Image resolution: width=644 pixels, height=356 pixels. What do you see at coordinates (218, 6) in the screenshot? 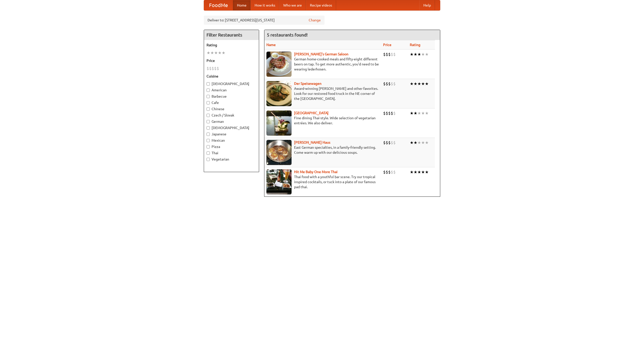
I see `a: FoodMe` at bounding box center [218, 6].